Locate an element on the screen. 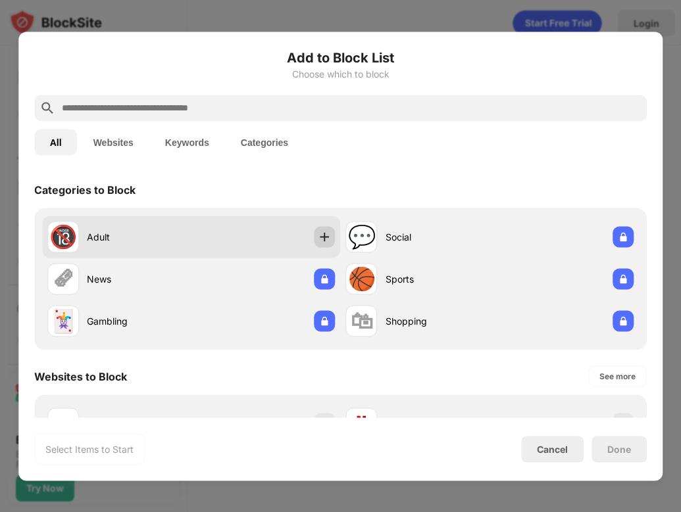 The height and width of the screenshot is (512, 681). div: Adult is located at coordinates (139, 237).